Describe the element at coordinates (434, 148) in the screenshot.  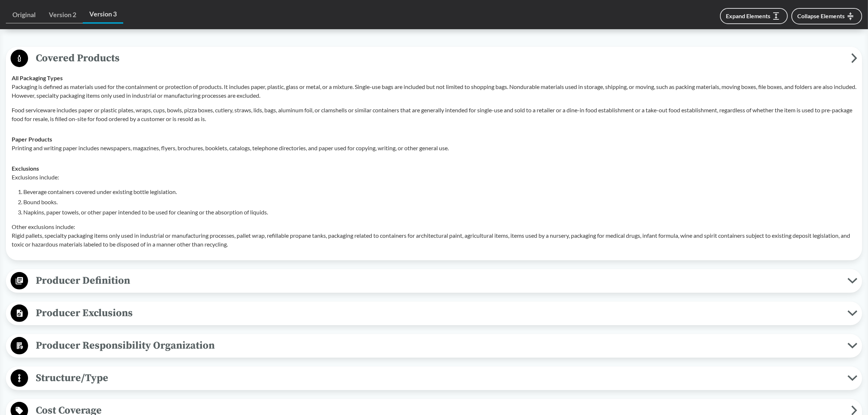
I see `p: Printing and writing paper includes newspapers, magazines, flyers, brochures, booklets, catalogs,...` at that location.